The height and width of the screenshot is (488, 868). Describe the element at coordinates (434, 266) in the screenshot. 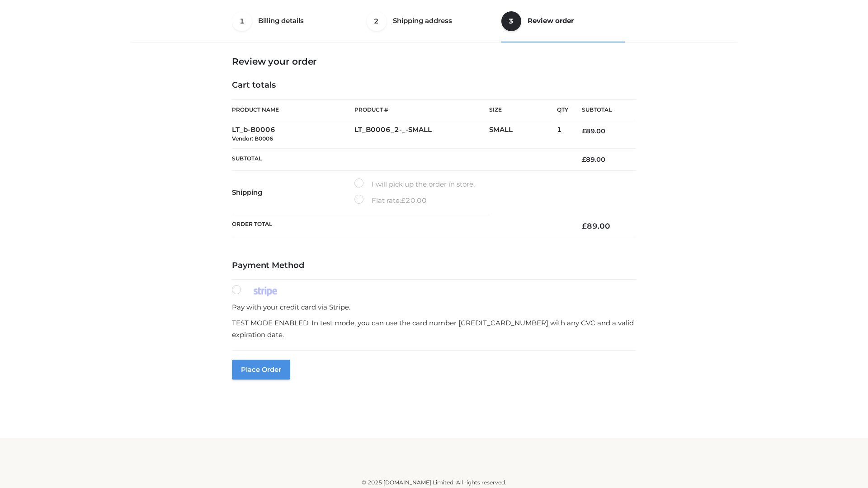

I see `h4: Payment Method` at that location.